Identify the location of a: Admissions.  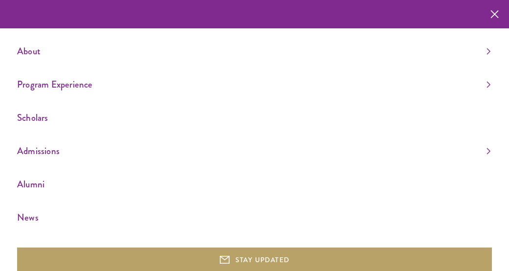
(254, 151).